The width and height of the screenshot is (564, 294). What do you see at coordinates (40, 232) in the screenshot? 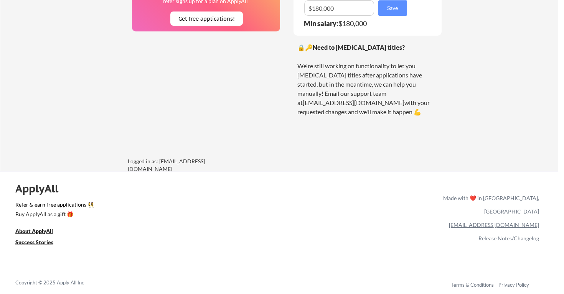
I see `a: About ApplyAll` at bounding box center [40, 232].